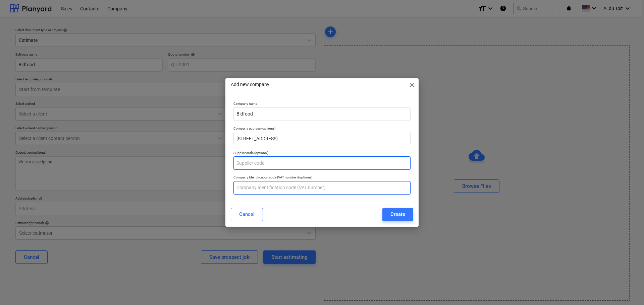 This screenshot has height=305, width=644. Describe the element at coordinates (627, 289) in the screenshot. I see `div: Chat Widget` at that location.